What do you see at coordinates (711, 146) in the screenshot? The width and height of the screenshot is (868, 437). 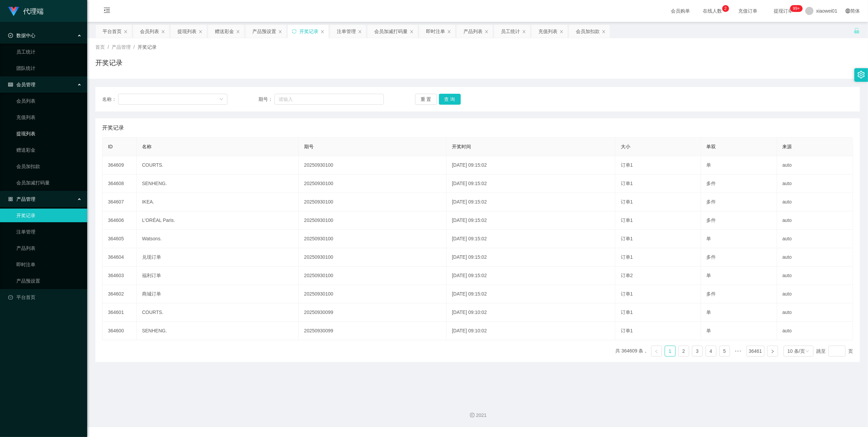 I see `span: 单双` at bounding box center [711, 146].